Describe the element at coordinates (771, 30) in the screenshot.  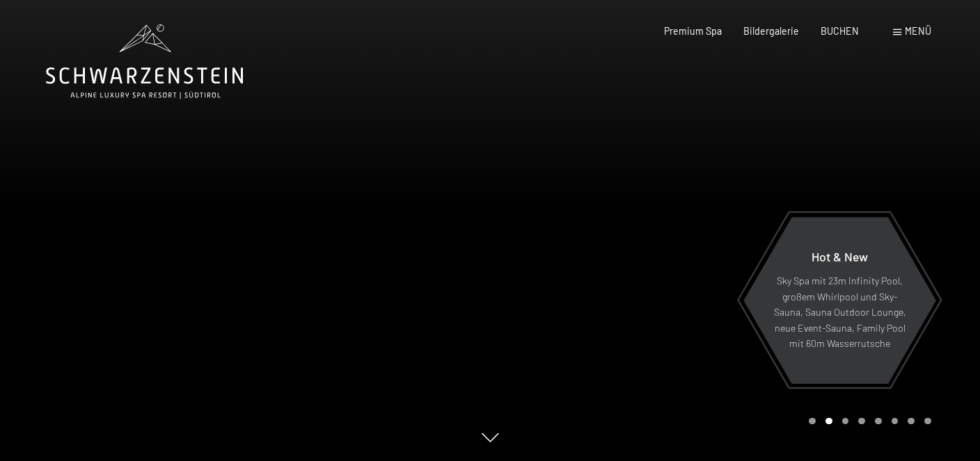
I see `span: Bildergalerie` at that location.